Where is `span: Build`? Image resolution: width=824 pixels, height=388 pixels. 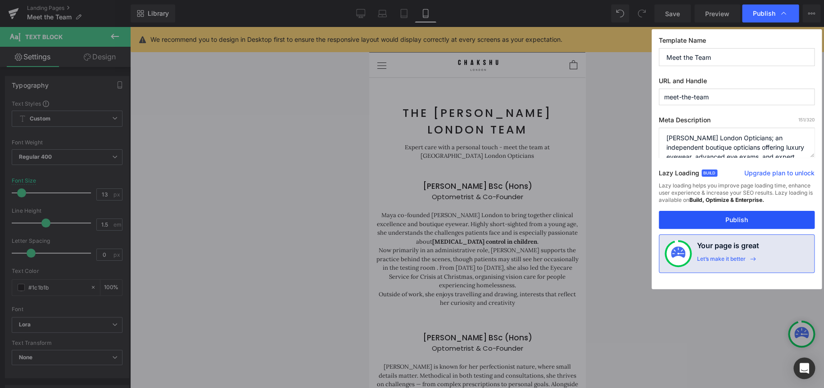 span: Build is located at coordinates (709, 173).